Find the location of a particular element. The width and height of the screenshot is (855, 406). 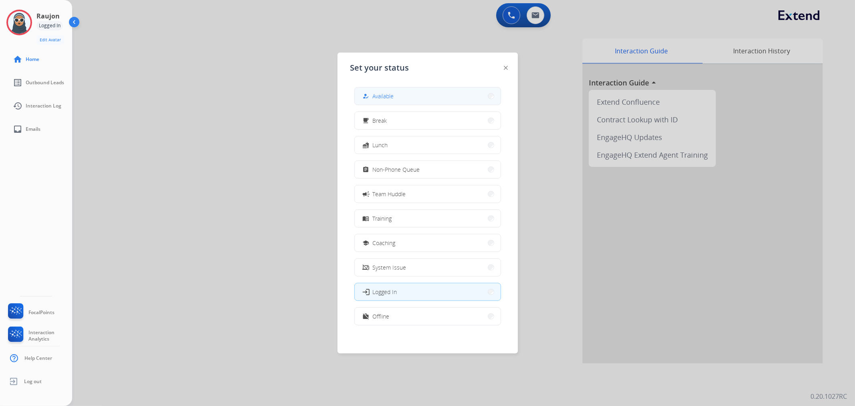

span: Set your status is located at coordinates (380, 68).